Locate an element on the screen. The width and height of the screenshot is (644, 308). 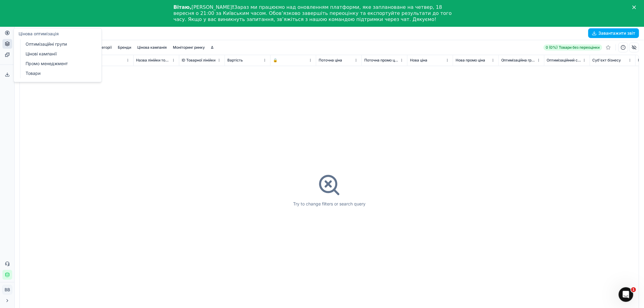
span: Назва лінійки товарів is located at coordinates (153, 60).